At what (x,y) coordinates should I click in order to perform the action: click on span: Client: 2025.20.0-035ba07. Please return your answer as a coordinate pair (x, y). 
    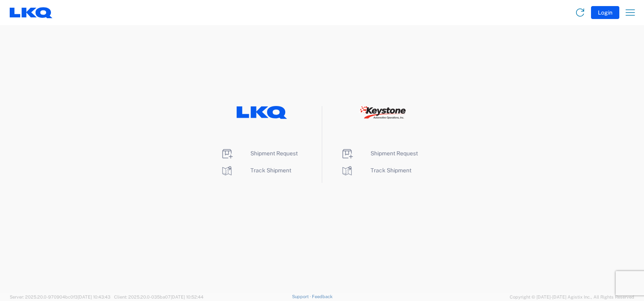
    Looking at the image, I should click on (159, 297).